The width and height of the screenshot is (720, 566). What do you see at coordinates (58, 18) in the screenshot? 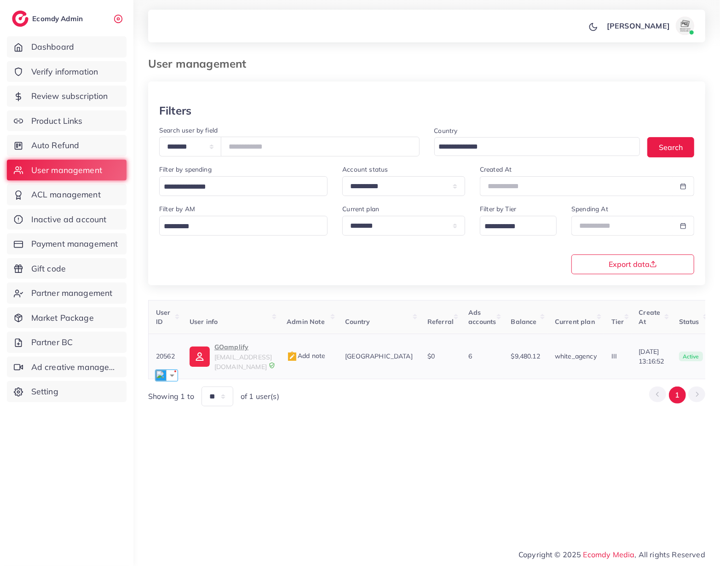
I see `h2: Ecomdy Admin` at bounding box center [58, 18].